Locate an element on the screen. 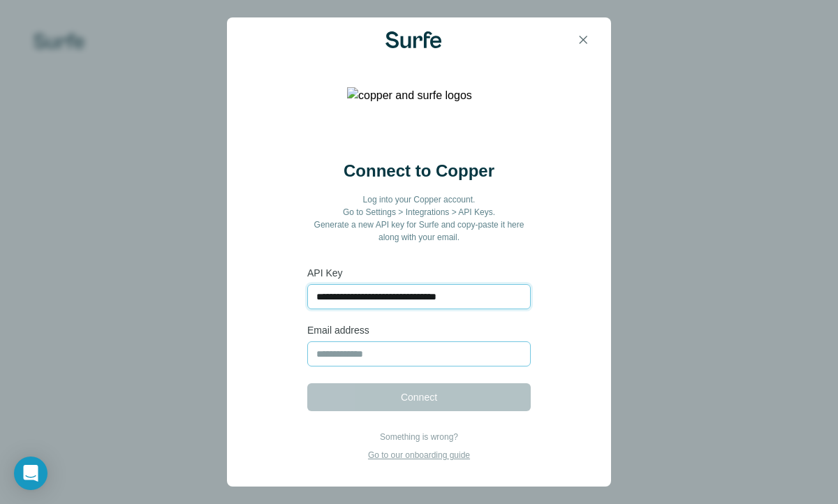 The height and width of the screenshot is (504, 838). label: API Key is located at coordinates (419, 273).